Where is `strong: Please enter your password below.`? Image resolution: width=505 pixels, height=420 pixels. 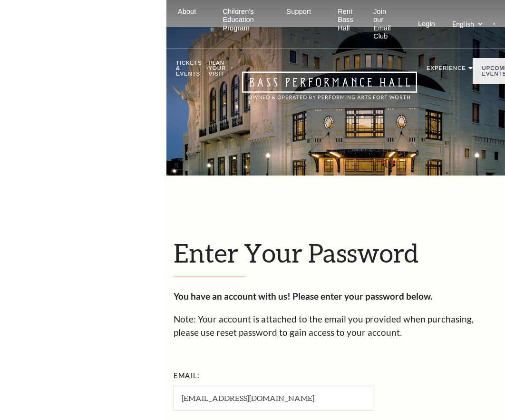
strong: Please enter your password below. is located at coordinates (362, 296).